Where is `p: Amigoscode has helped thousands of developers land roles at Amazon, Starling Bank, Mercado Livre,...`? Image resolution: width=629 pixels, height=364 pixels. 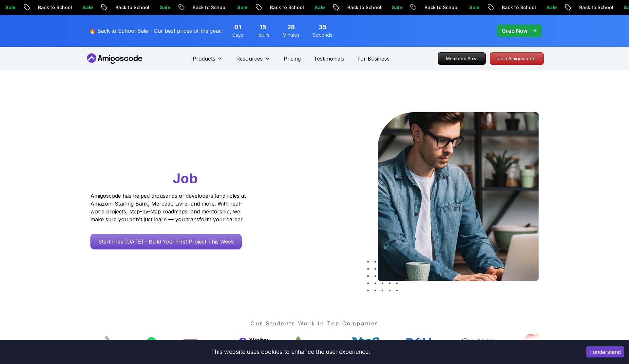
p: Amigoscode has helped thousands of developers land roles at Amazon, Starling Bank, Mercado Livre,... is located at coordinates (169, 208).